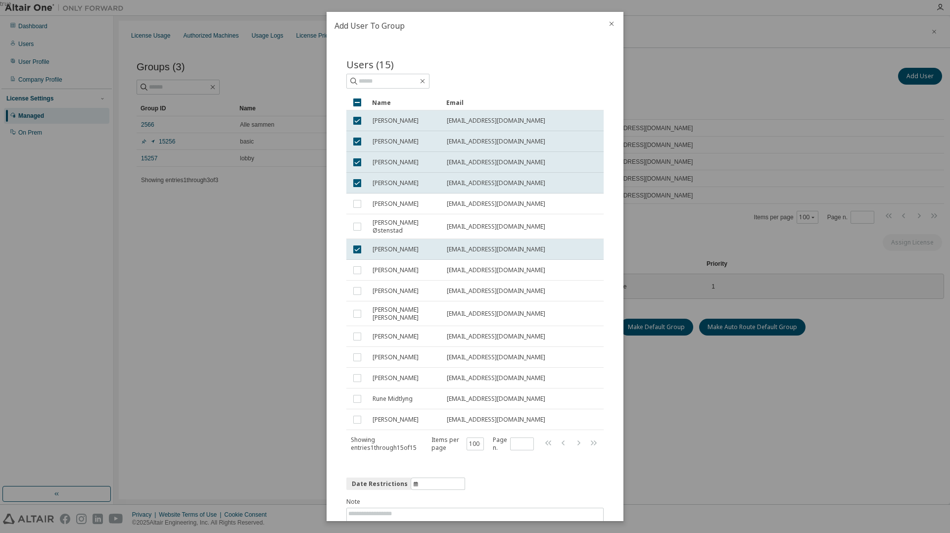  I want to click on span: Rune Midtlyng, so click(392, 399).